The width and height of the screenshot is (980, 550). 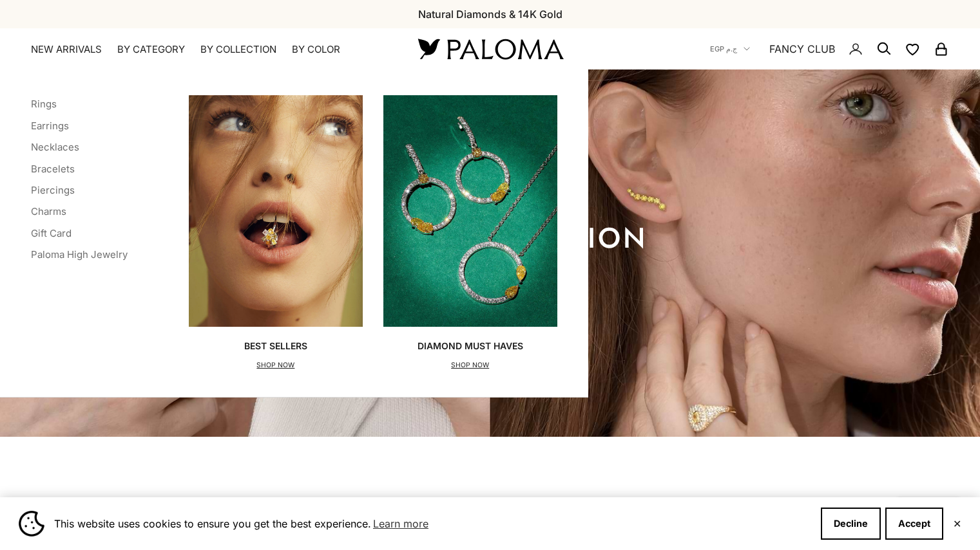 What do you see at coordinates (316, 50) in the screenshot?
I see `summary: By Color` at bounding box center [316, 50].